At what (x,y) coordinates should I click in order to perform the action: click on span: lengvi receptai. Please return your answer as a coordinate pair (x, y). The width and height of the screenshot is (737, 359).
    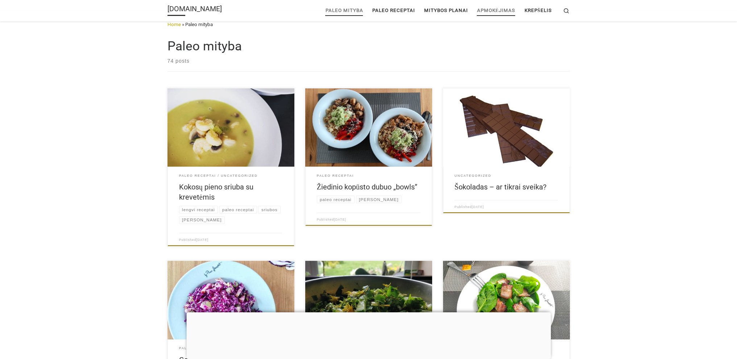
    Looking at the image, I should click on (198, 210).